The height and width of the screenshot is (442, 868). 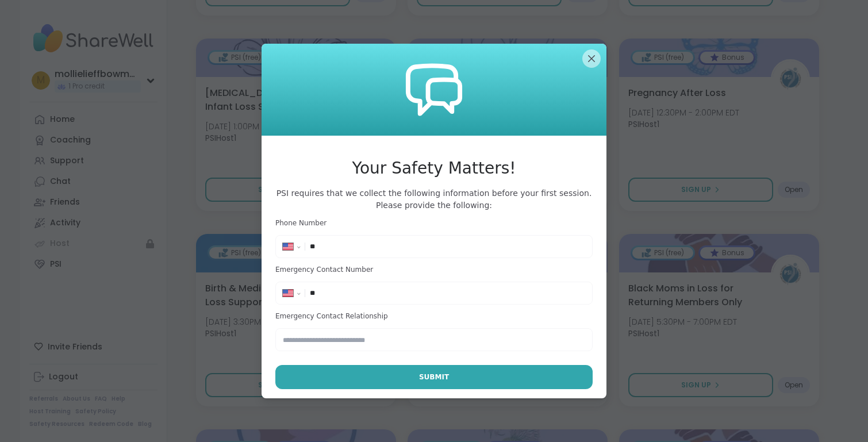 What do you see at coordinates (434, 199) in the screenshot?
I see `span: PSI requires that we collect the following information before your first session. Please provide ...` at bounding box center [434, 199].